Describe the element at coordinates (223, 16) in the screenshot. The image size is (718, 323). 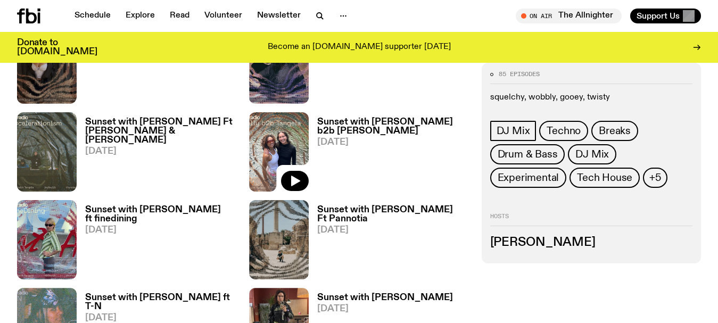
I see `a: Volunteer` at that location.